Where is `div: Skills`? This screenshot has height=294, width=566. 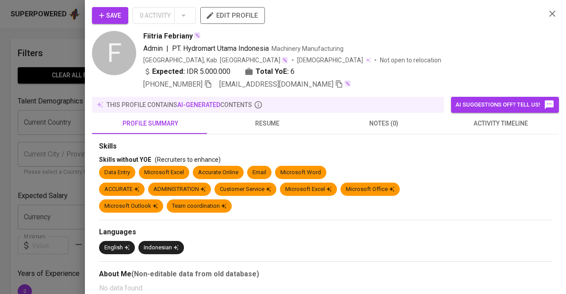
div: Skills is located at coordinates (326, 146).